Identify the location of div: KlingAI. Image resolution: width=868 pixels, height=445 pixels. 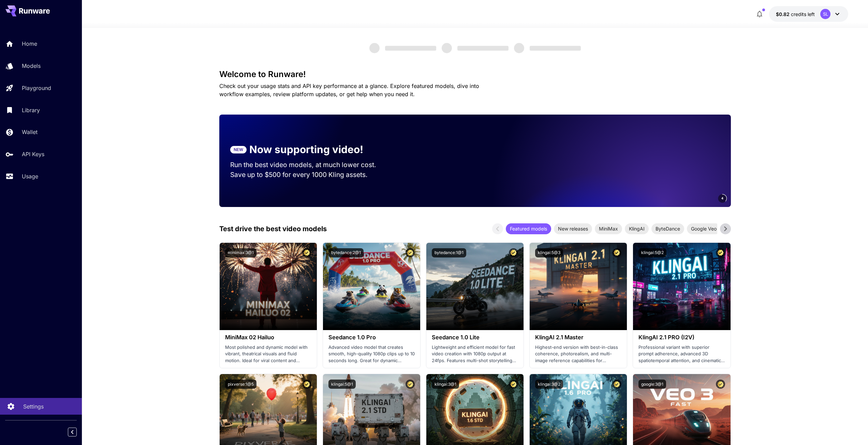
(637, 229).